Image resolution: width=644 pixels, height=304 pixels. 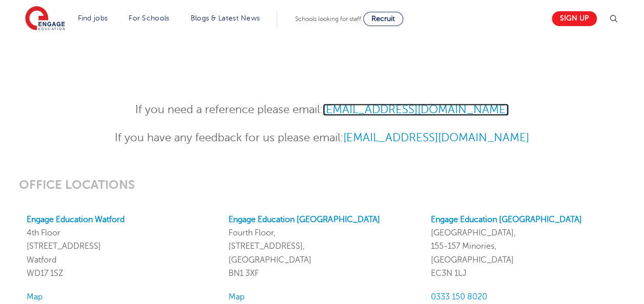 I want to click on a: Sign up, so click(x=574, y=18).